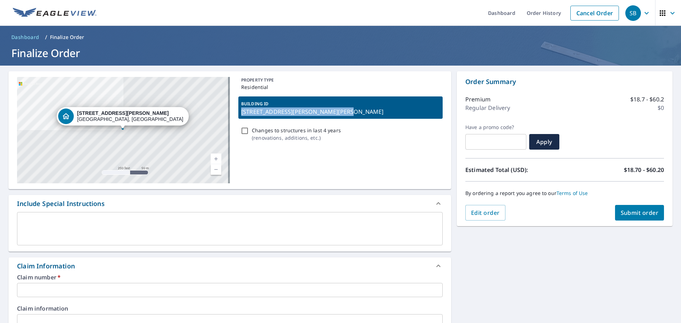 The width and height of the screenshot is (681, 323). What do you see at coordinates (478, 99) in the screenshot?
I see `p: Premium` at bounding box center [478, 99].